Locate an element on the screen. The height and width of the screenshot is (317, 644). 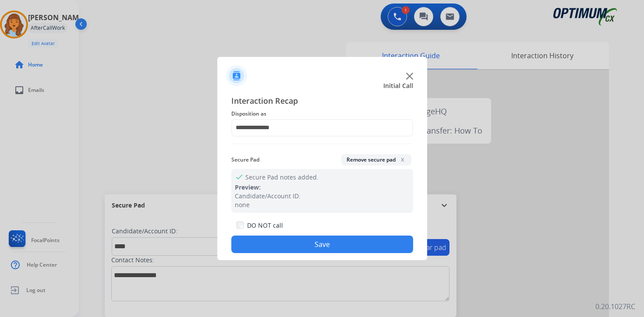
button: Save is located at coordinates (322, 245).